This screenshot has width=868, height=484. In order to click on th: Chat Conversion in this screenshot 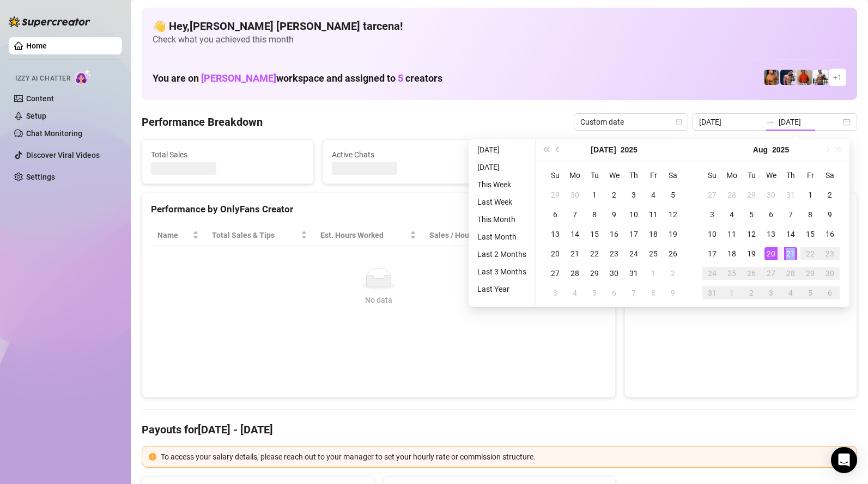, I will do `click(555, 235)`.